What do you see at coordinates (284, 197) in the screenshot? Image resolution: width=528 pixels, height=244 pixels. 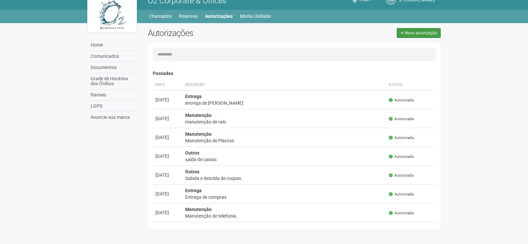 I see `div: Entrega de compras` at bounding box center [284, 197].